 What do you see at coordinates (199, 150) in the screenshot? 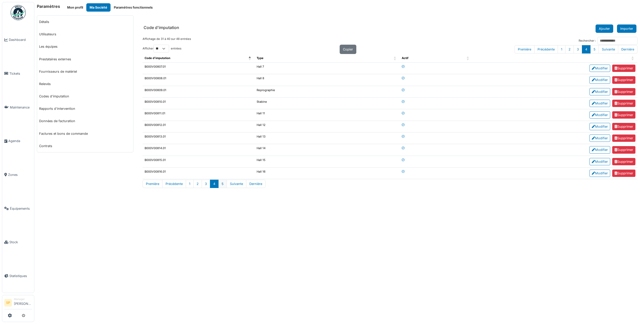
I see `td: B000V00814.01` at bounding box center [199, 150].